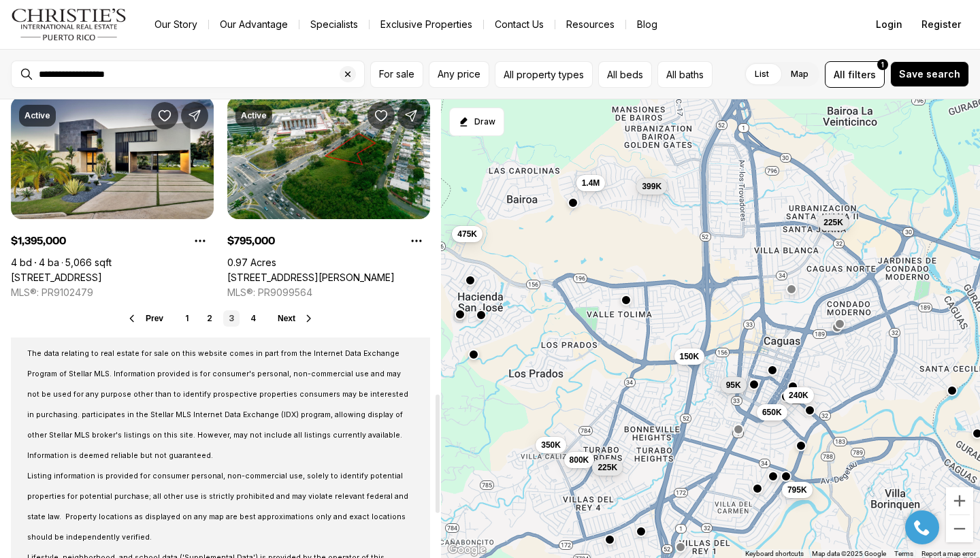 The height and width of the screenshot is (558, 980). Describe the element at coordinates (889, 24) in the screenshot. I see `button: Login` at that location.